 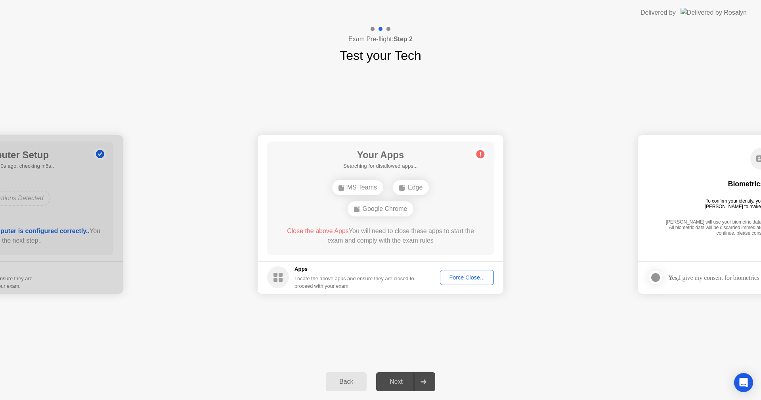 What do you see at coordinates (357, 187) in the screenshot?
I see `div: MS Teams` at bounding box center [357, 187].